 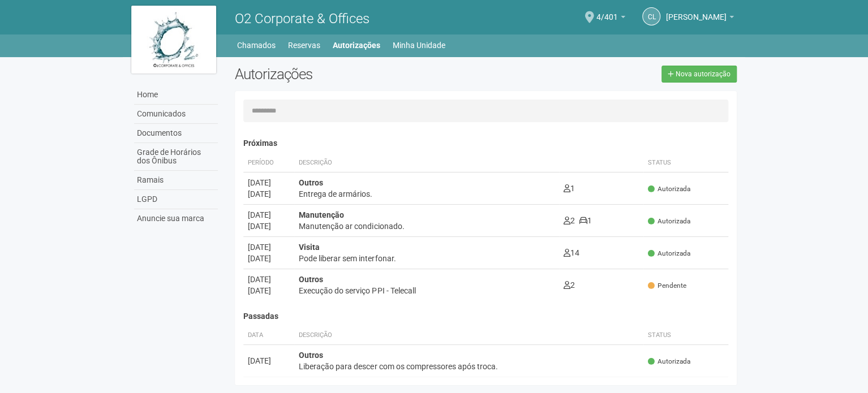 What do you see at coordinates (176, 114) in the screenshot?
I see `a: Comunicados` at bounding box center [176, 114].